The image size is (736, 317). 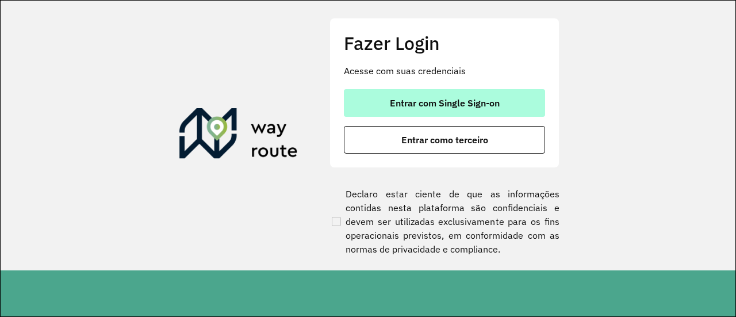 I want to click on p: Acesse com suas credenciais, so click(x=444, y=71).